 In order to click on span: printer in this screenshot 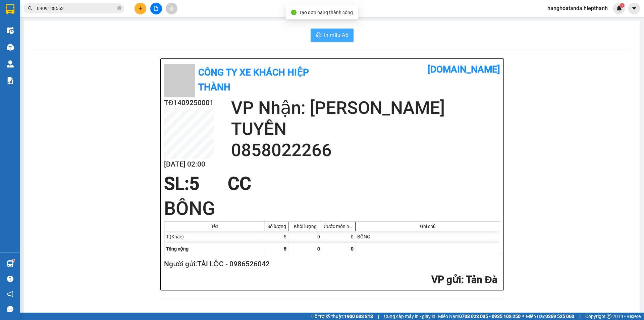, I will do `click(319, 35)`.